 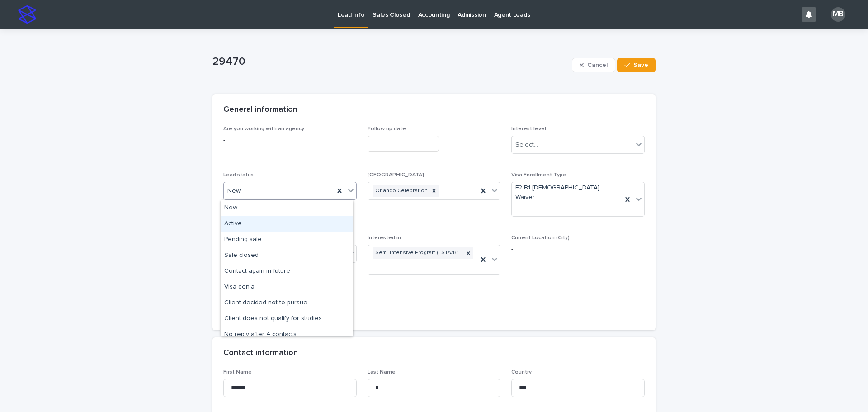 I want to click on div: Client does not qualify for studies, so click(x=287, y=319).